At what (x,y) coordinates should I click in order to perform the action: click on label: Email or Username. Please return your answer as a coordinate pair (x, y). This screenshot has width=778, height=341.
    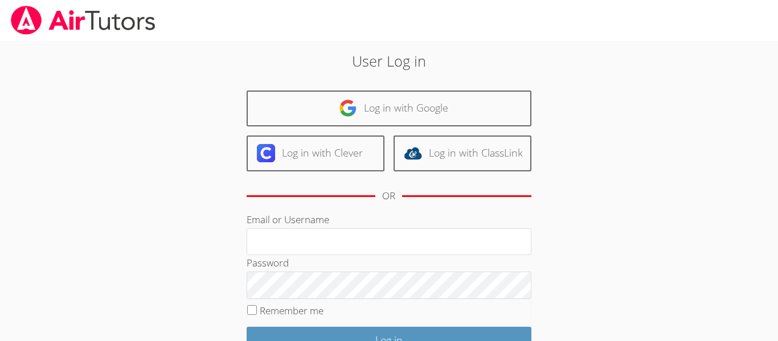
    Looking at the image, I should click on (288, 219).